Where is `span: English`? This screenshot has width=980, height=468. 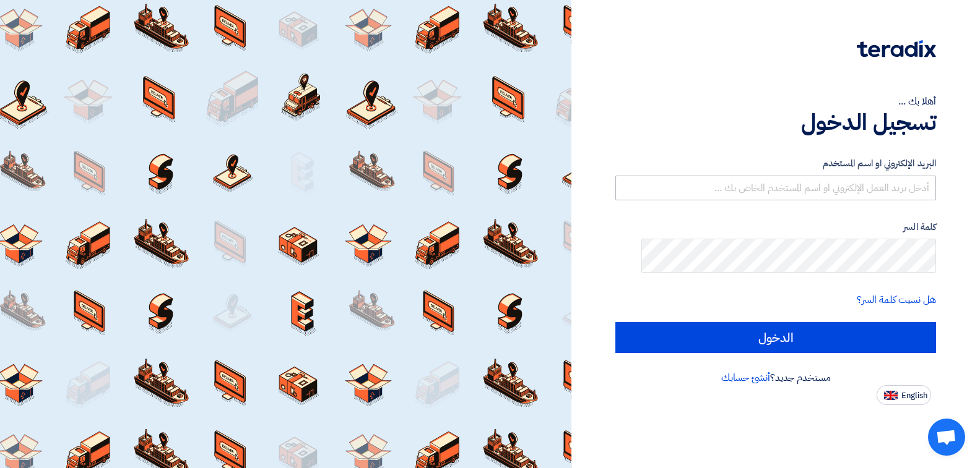
span: English is located at coordinates (914, 396).